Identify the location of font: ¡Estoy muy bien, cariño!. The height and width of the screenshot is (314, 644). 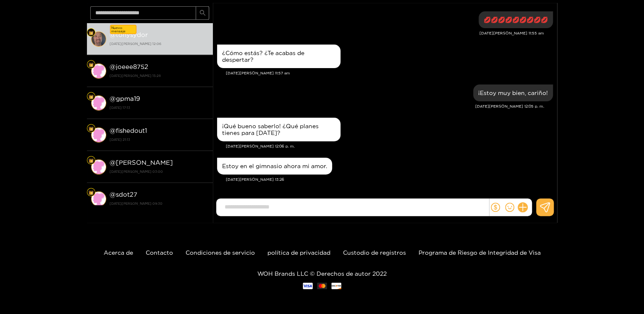
(513, 93).